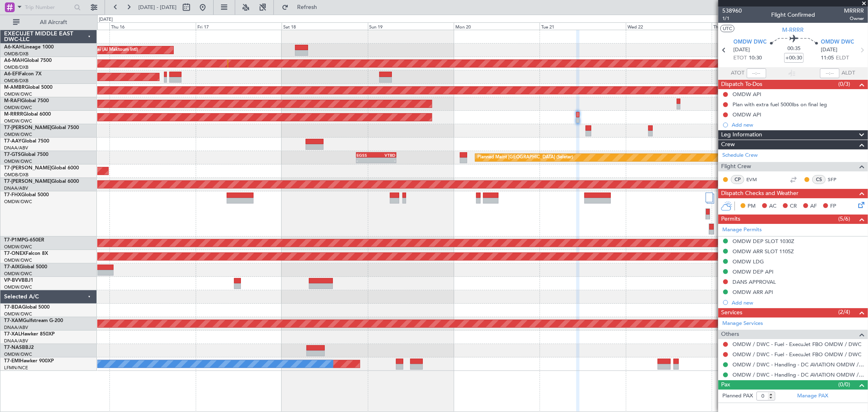  Describe the element at coordinates (13, 334) in the screenshot. I see `span: T7-XAL` at that location.